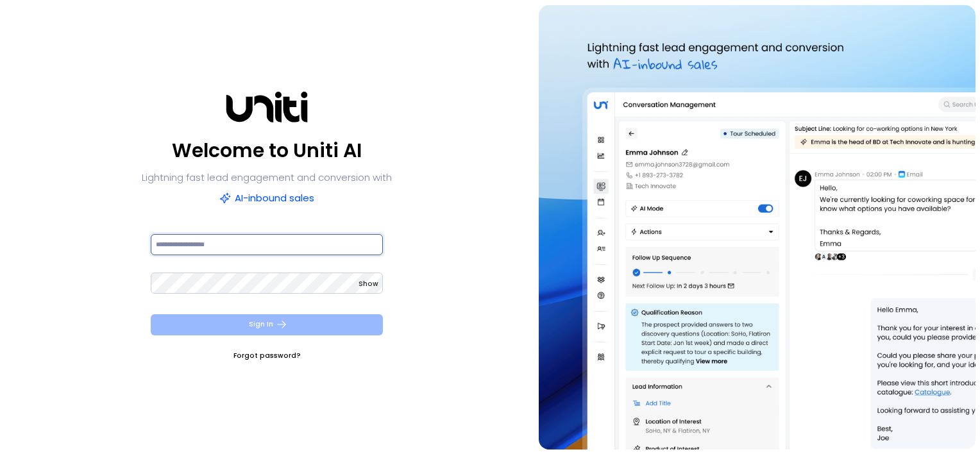 Image resolution: width=980 pixels, height=454 pixels. I want to click on p: AI-inbound sales, so click(267, 198).